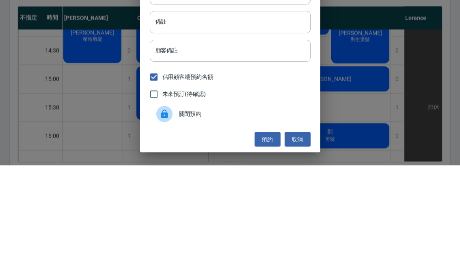 The height and width of the screenshot is (259, 460). Describe the element at coordinates (165, 19) in the screenshot. I see `label: 顧客電話` at that location.